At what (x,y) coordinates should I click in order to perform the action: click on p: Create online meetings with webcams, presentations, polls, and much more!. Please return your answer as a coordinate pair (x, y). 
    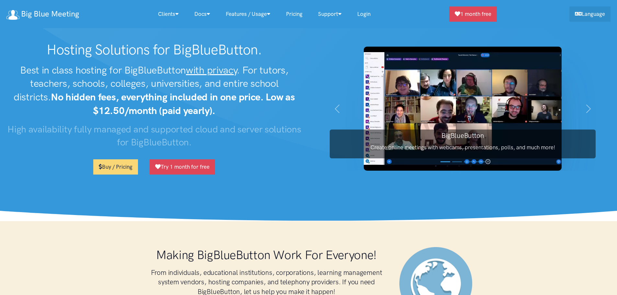
    Looking at the image, I should click on (462, 147).